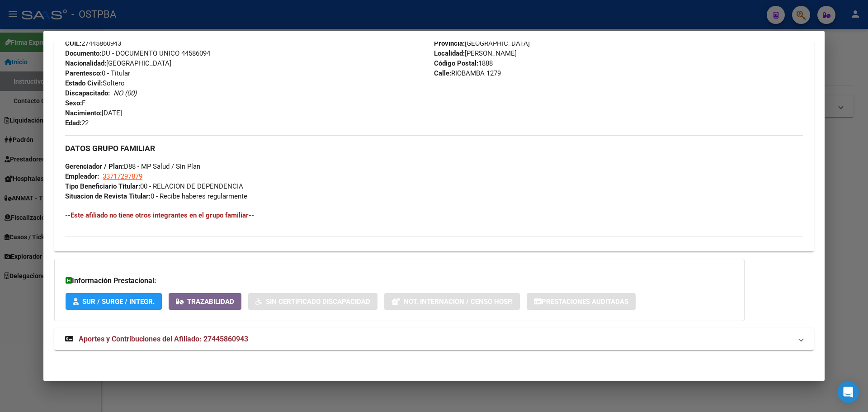  What do you see at coordinates (108, 196) in the screenshot?
I see `strong: Situacion de Revista Titular:` at bounding box center [108, 196].